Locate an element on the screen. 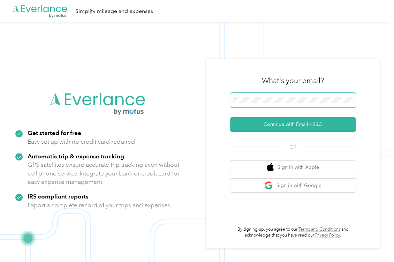 The width and height of the screenshot is (394, 262). a: Privacy Policy is located at coordinates (328, 235).